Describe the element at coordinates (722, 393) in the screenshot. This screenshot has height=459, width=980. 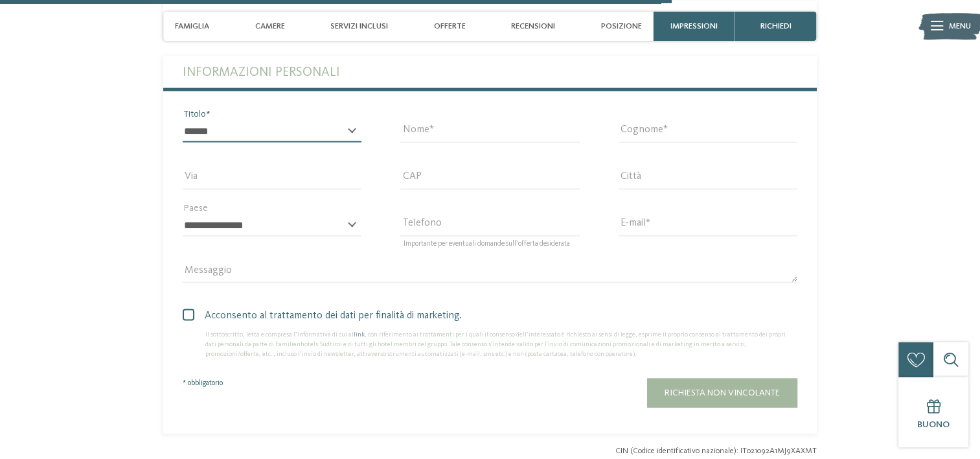
I see `button: Richiesta non vincolante` at that location.